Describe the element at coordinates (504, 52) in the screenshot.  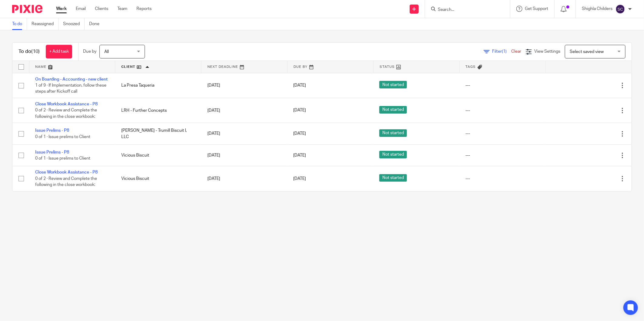
I see `span: (1)` at that location.